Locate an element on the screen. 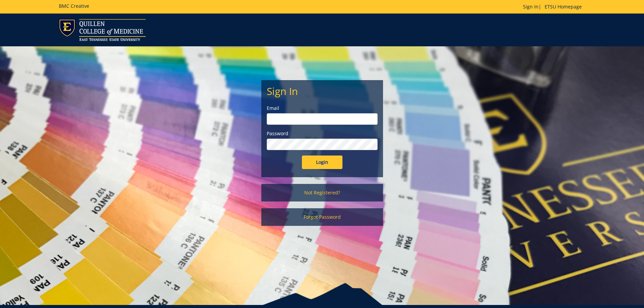 The image size is (644, 308). a: Forgot Password is located at coordinates (322, 217).